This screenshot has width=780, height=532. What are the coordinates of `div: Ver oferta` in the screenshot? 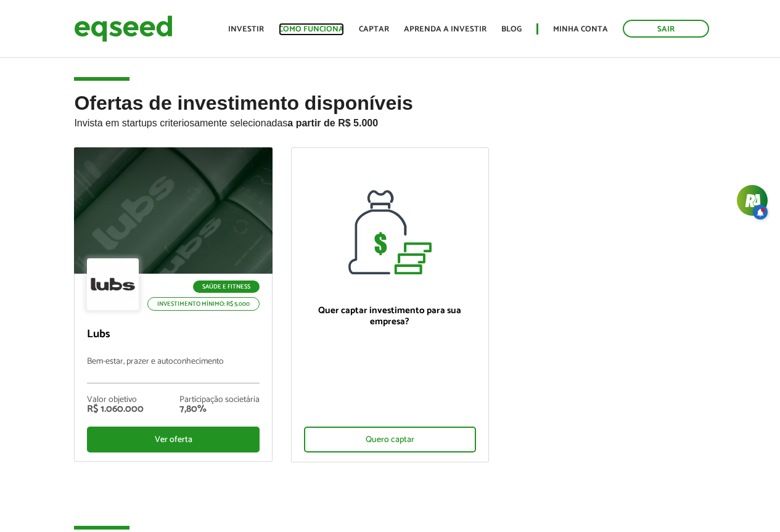 It's located at (173, 439).